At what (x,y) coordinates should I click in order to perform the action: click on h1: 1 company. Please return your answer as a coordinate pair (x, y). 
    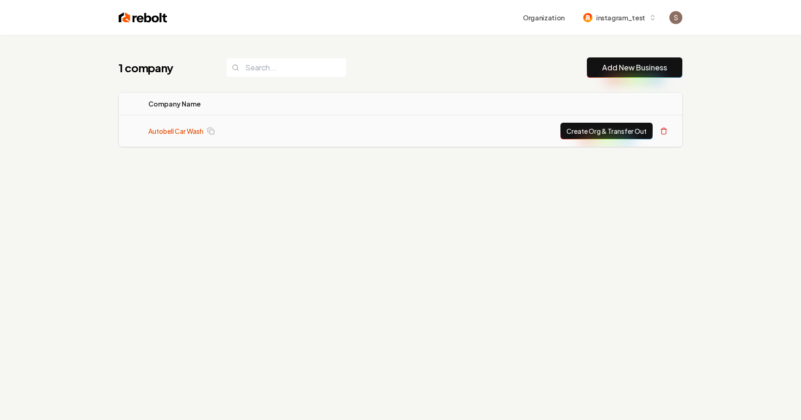
    Looking at the image, I should click on (163, 68).